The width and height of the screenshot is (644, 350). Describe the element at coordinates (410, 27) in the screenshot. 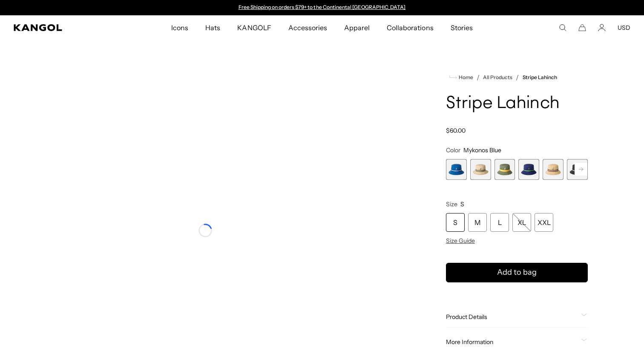

I see `a: Collaborations` at that location.